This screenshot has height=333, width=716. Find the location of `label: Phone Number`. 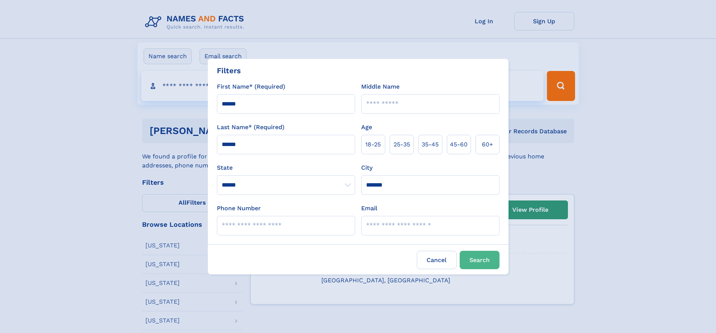

label: Phone Number is located at coordinates (239, 209).